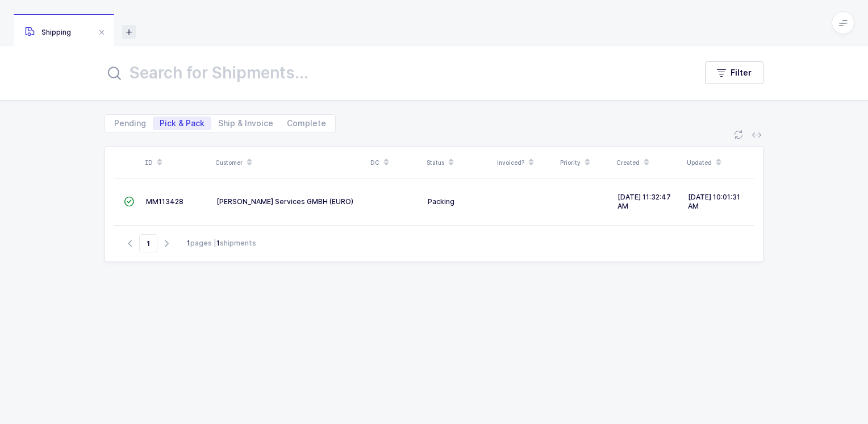  I want to click on div: Status, so click(458, 163).